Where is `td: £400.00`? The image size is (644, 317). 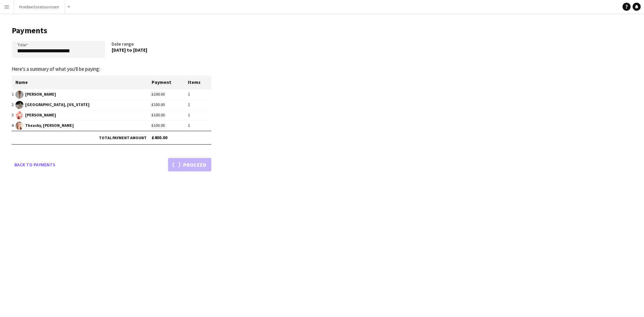 td: £400.00 is located at coordinates (182, 137).